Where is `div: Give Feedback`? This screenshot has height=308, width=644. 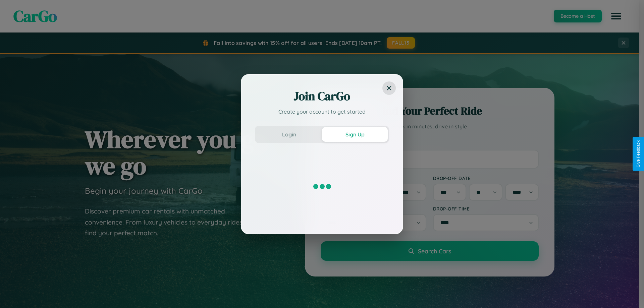
div: Give Feedback is located at coordinates (638, 154).